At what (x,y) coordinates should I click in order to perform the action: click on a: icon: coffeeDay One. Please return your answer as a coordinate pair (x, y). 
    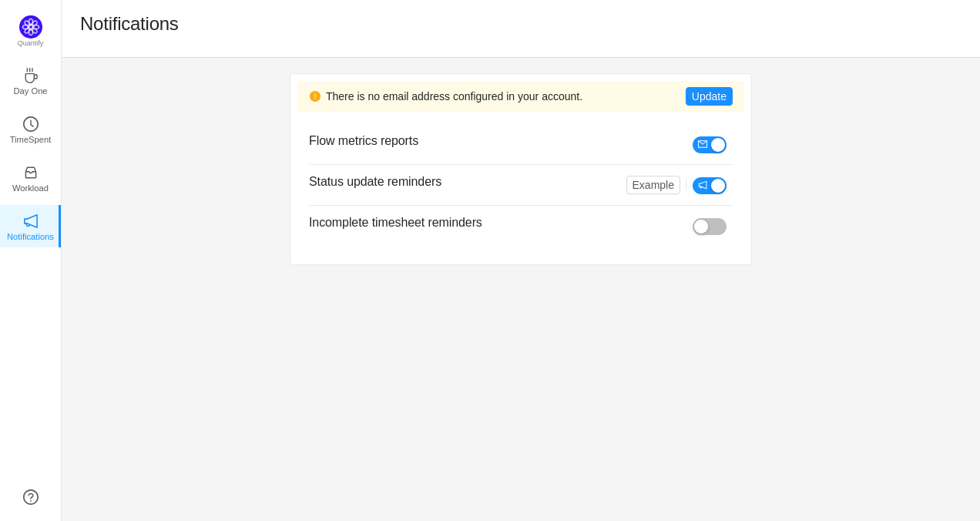
    Looking at the image, I should click on (31, 81).